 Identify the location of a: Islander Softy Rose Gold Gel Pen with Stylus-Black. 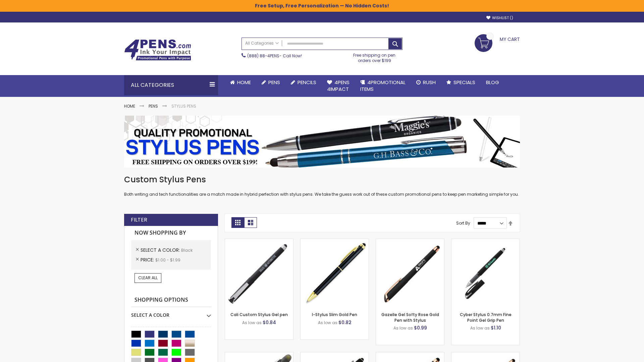
(410, 354).